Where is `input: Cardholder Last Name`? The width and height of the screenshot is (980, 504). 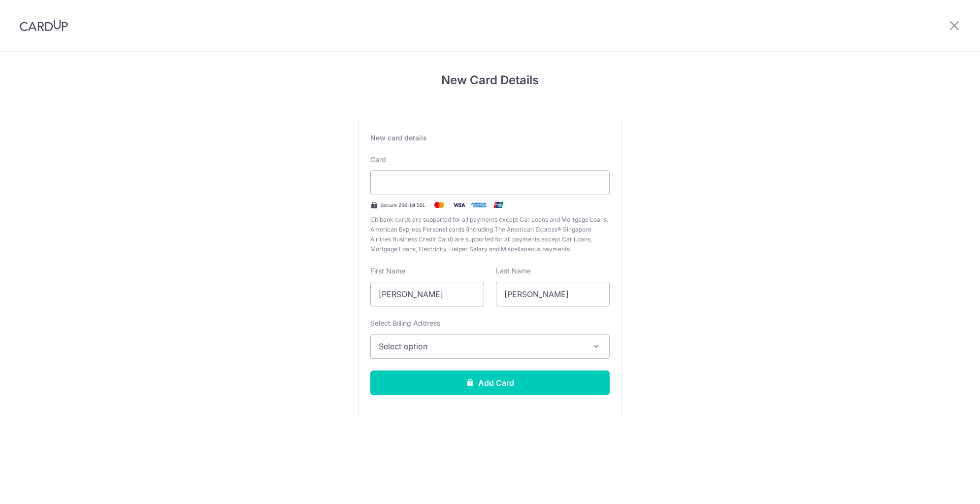
input: Cardholder Last Name is located at coordinates (553, 294).